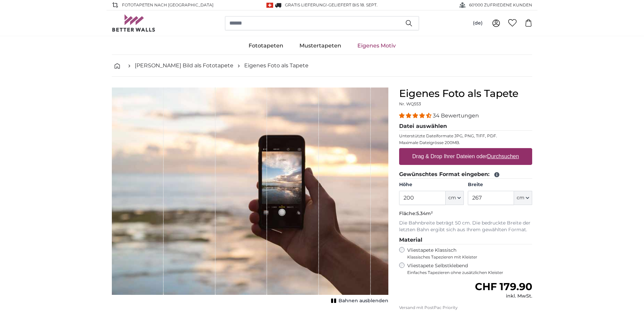 This screenshot has height=311, width=644. What do you see at coordinates (500, 185) in the screenshot?
I see `label: Breite` at bounding box center [500, 185].